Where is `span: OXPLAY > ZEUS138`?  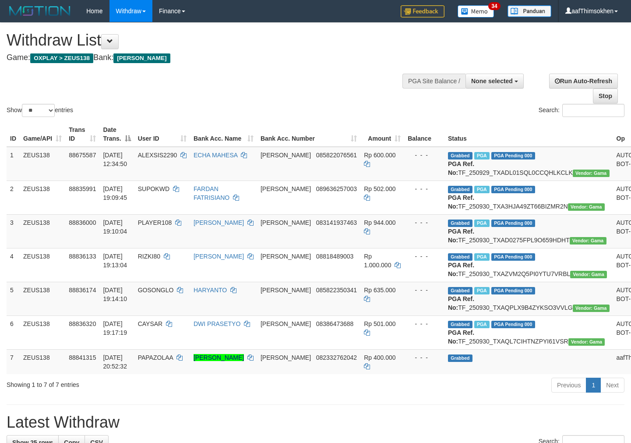
span: OXPLAY > ZEUS138 is located at coordinates (62, 58).